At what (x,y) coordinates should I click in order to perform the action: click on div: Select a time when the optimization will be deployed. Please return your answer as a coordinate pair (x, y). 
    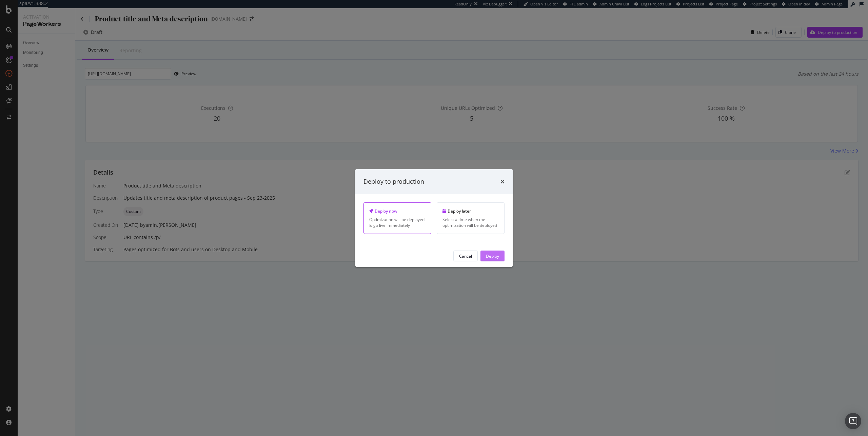
    Looking at the image, I should click on (471, 222).